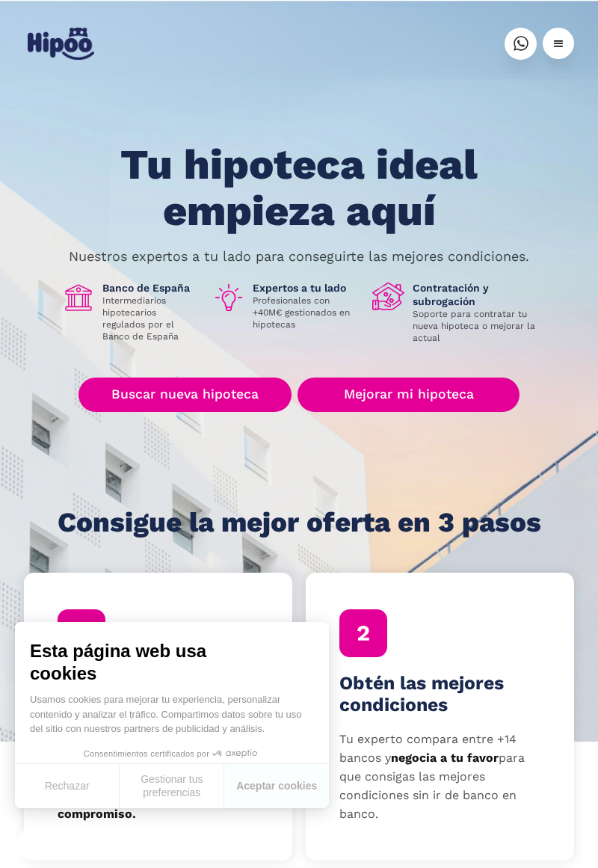 The width and height of the screenshot is (598, 868). I want to click on p: Intermediarios hipotecarios regulados por el Banco de España, so click(151, 318).